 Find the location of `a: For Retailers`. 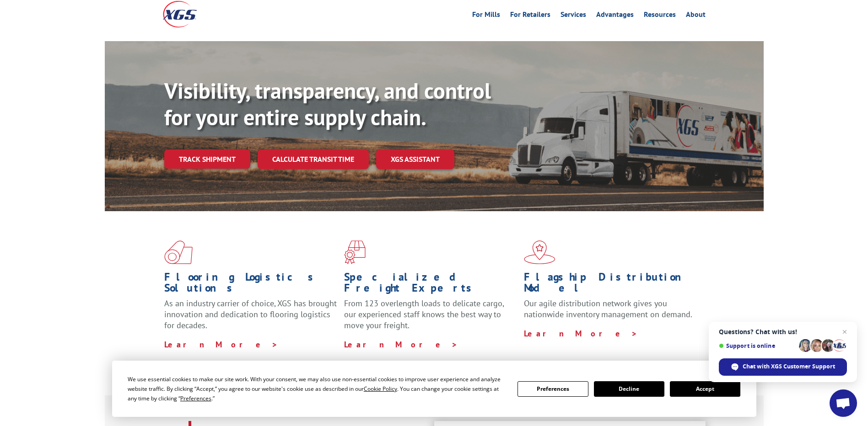

a: For Retailers is located at coordinates (531, 16).